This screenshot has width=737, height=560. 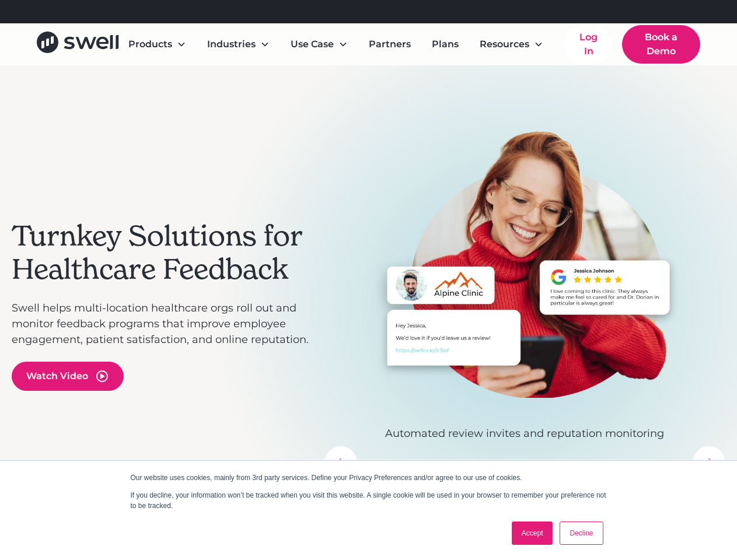 I want to click on a: Partners, so click(x=390, y=45).